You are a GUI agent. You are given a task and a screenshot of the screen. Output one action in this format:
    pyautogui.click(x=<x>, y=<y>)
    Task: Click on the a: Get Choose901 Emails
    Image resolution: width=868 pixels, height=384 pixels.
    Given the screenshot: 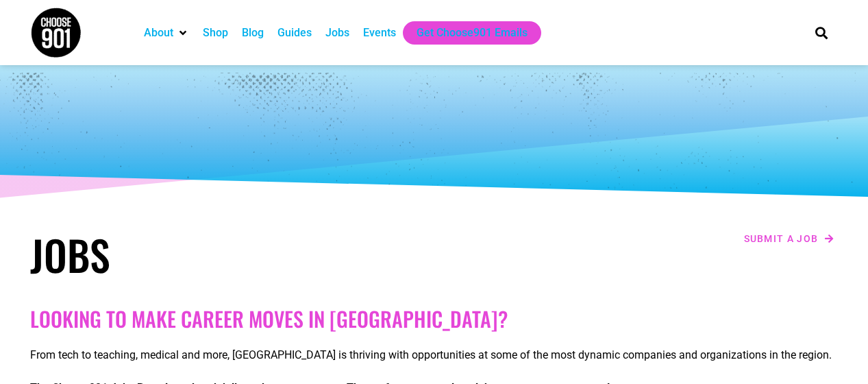 What is the action you would take?
    pyautogui.click(x=472, y=33)
    